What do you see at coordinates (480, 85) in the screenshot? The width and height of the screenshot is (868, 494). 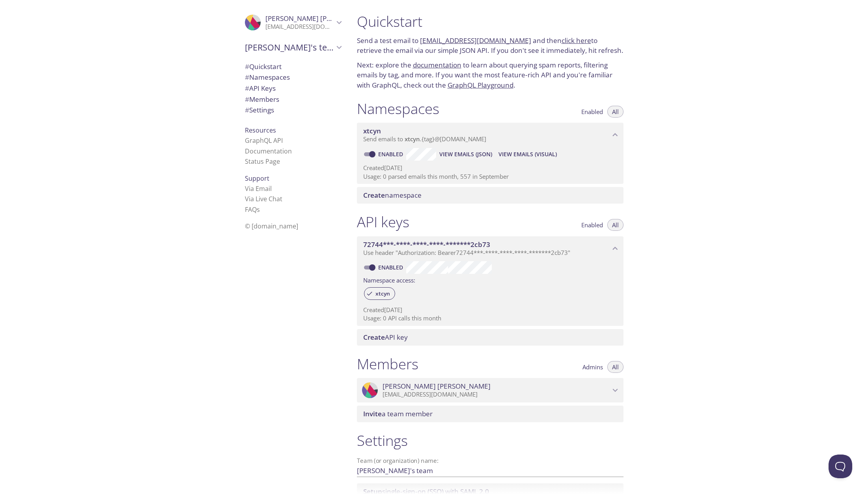 I see `a: GraphQL Playground` at bounding box center [480, 85].